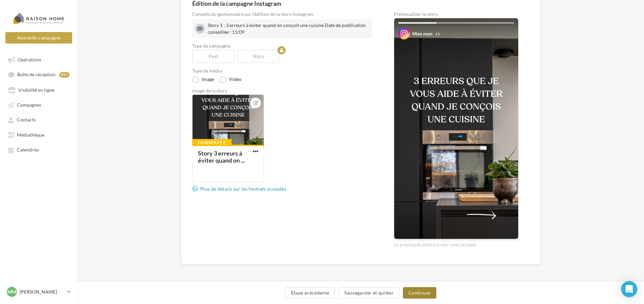 This screenshot has height=304, width=644. I want to click on a: Médiathèque, so click(39, 135).